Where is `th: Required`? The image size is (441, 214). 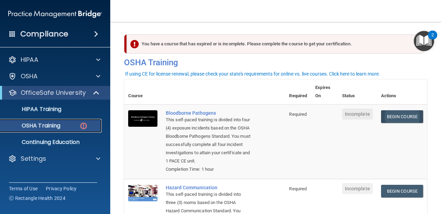
th: Required is located at coordinates (298, 92).